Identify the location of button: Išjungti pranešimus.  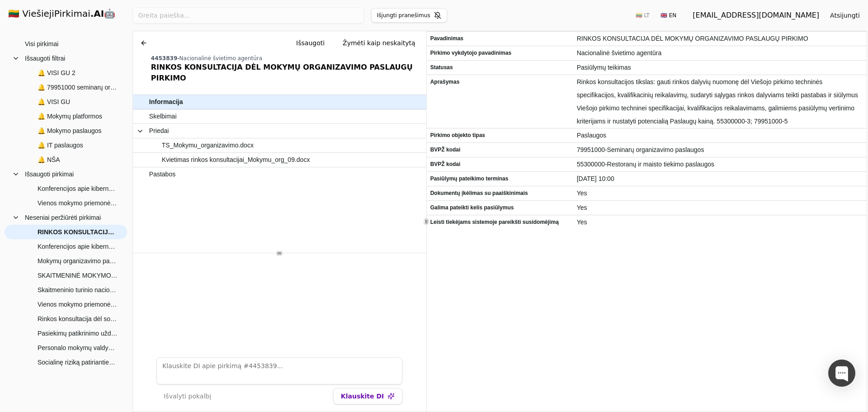
(409, 15).